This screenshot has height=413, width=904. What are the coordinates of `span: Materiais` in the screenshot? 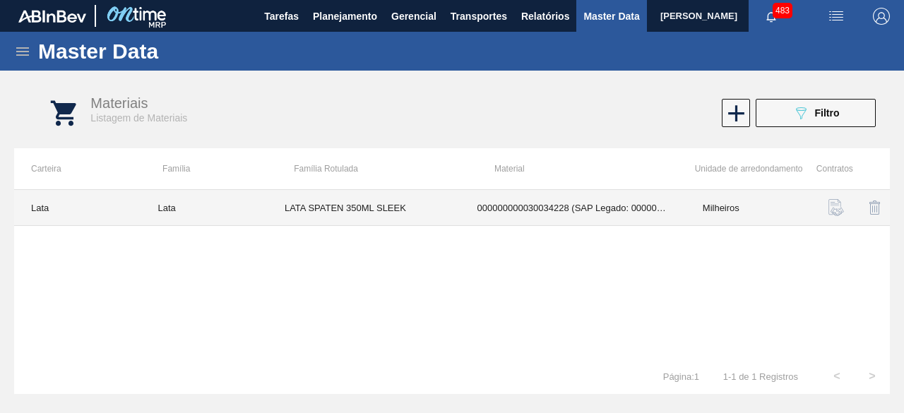 It's located at (119, 103).